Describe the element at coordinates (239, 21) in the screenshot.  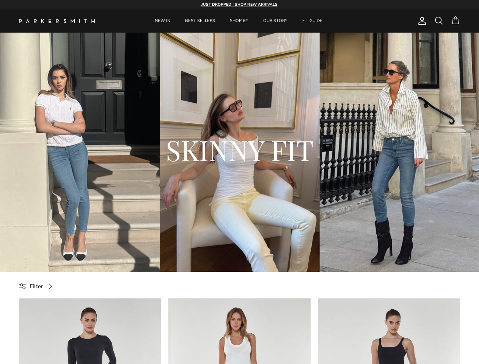
I see `a: SHOP BY` at that location.